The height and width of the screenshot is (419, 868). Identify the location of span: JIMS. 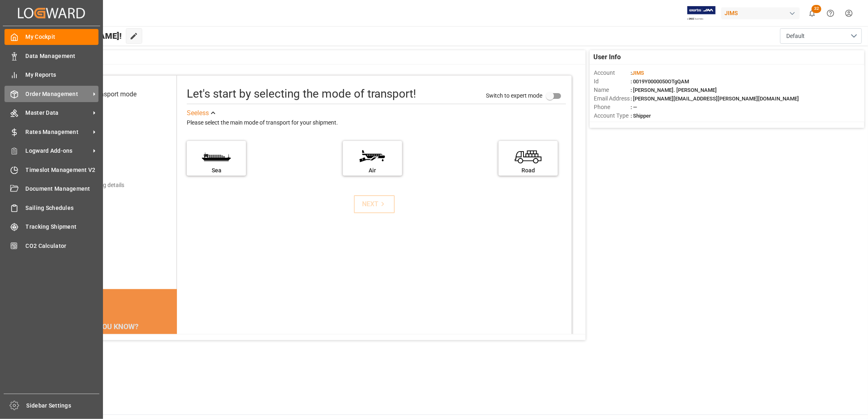
(638, 73).